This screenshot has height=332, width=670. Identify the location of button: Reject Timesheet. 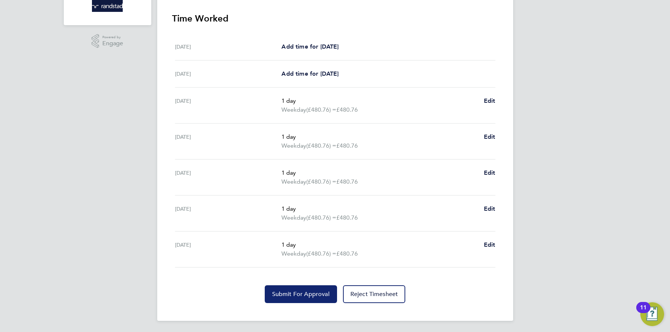
(374, 294).